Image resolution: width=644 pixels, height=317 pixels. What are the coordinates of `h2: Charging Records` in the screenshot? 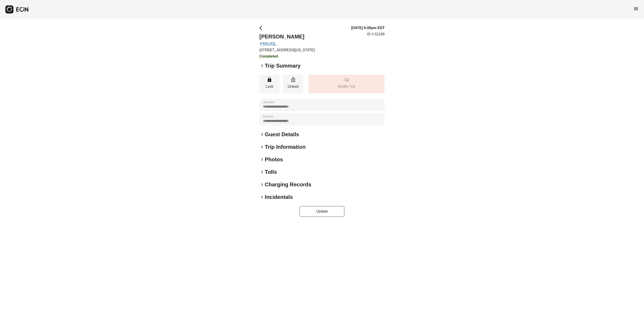 It's located at (288, 185).